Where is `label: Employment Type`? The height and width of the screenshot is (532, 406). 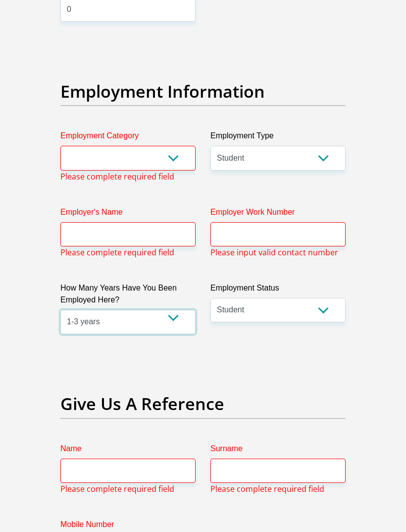
label: Employment Type is located at coordinates (278, 138).